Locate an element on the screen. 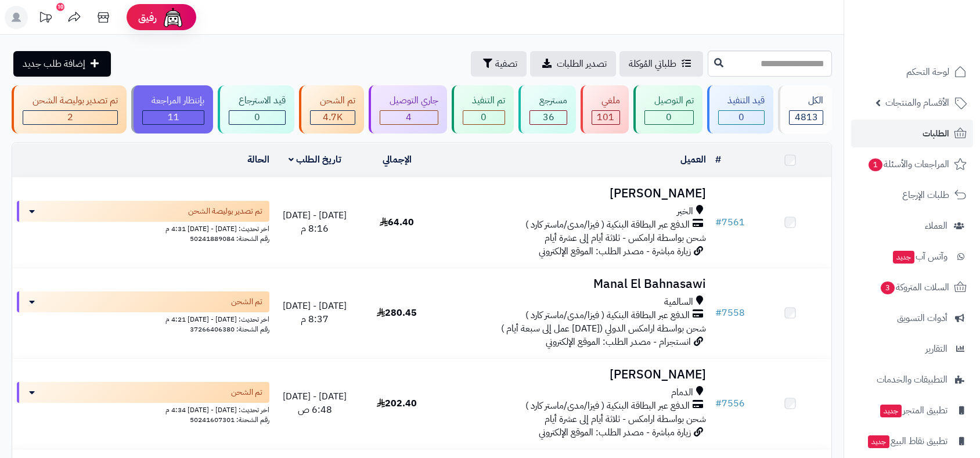  a: بإنتظار المراجعة 11 is located at coordinates (172, 109).